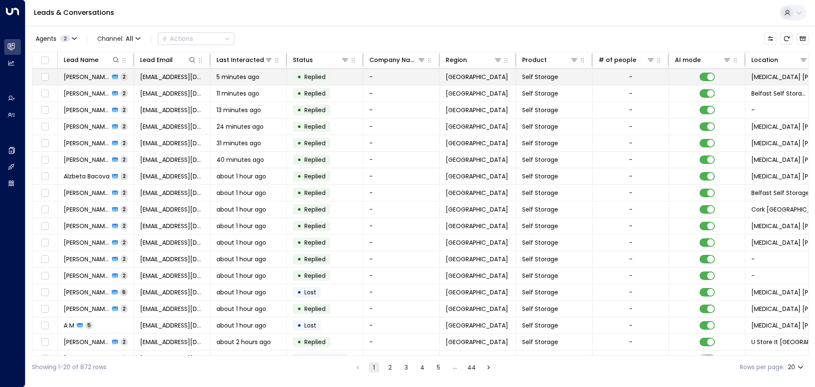  I want to click on button: Customize, so click(771, 39).